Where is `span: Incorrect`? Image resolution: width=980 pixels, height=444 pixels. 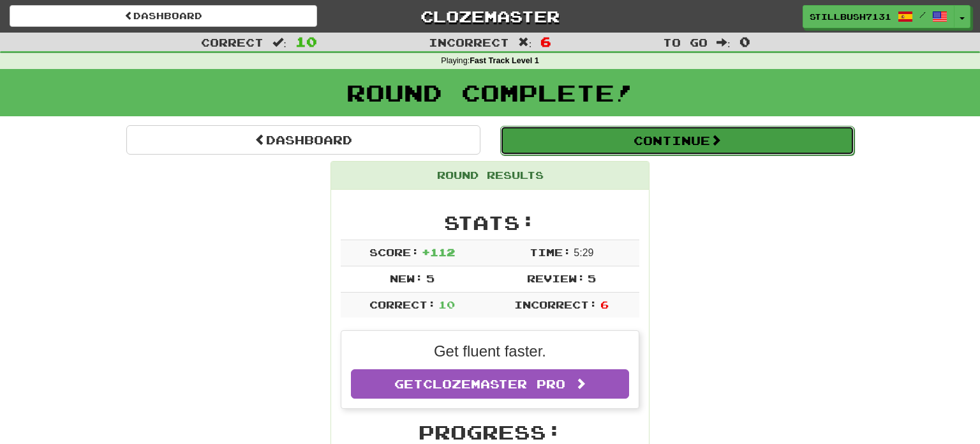
span: Incorrect is located at coordinates (469, 42).